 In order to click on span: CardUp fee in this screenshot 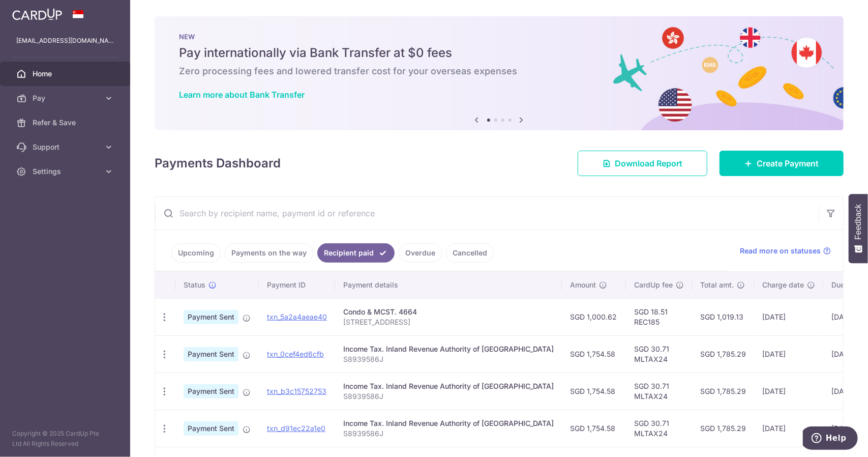, I will do `click(654, 285)`.